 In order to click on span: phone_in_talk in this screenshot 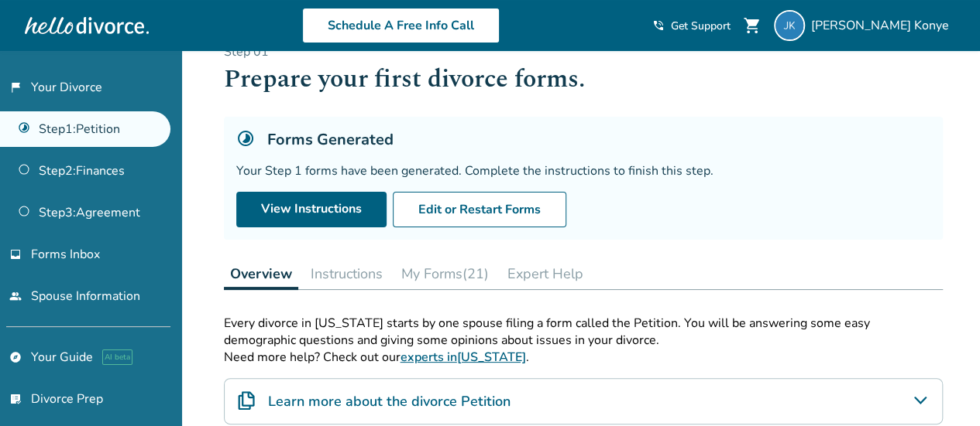, I will do `click(658, 26)`.